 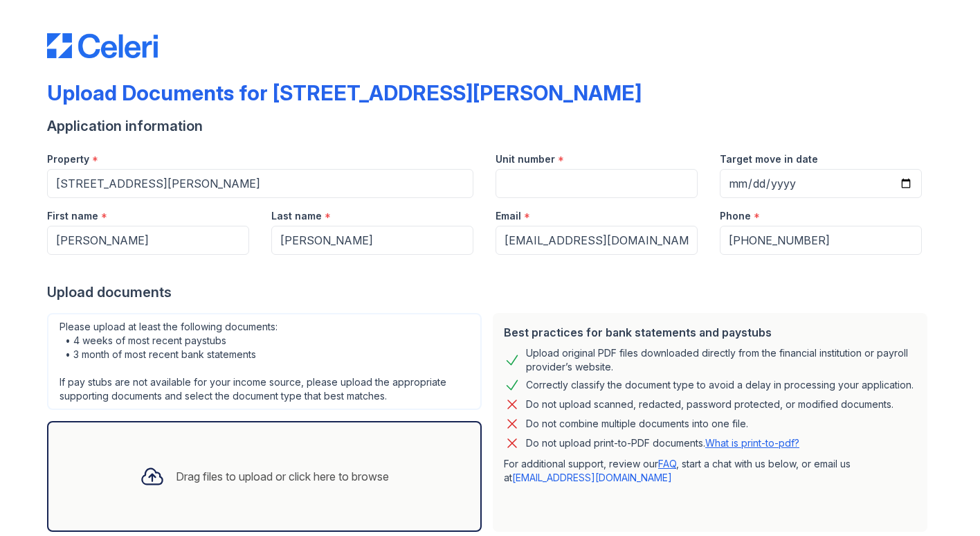 I want to click on label: Last name, so click(x=296, y=216).